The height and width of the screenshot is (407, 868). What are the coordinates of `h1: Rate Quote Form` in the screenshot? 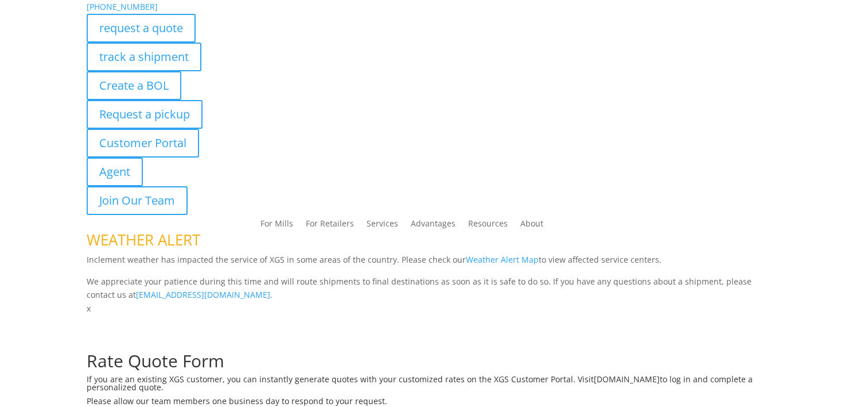 It's located at (434, 364).